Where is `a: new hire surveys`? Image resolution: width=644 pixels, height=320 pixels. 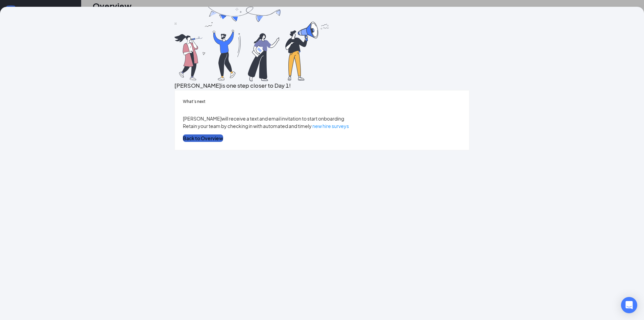
a: new hire surveys is located at coordinates (331, 126).